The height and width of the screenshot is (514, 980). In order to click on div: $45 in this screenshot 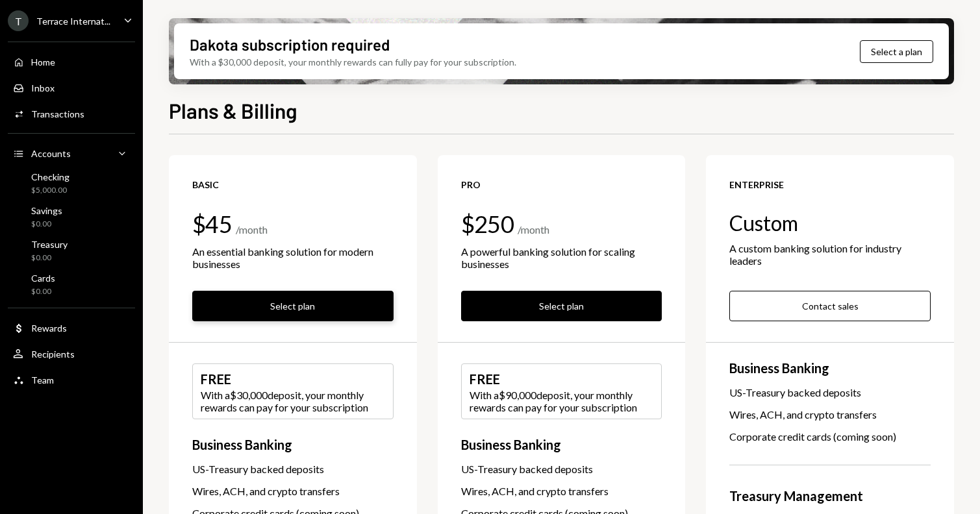, I will do `click(211, 225)`.